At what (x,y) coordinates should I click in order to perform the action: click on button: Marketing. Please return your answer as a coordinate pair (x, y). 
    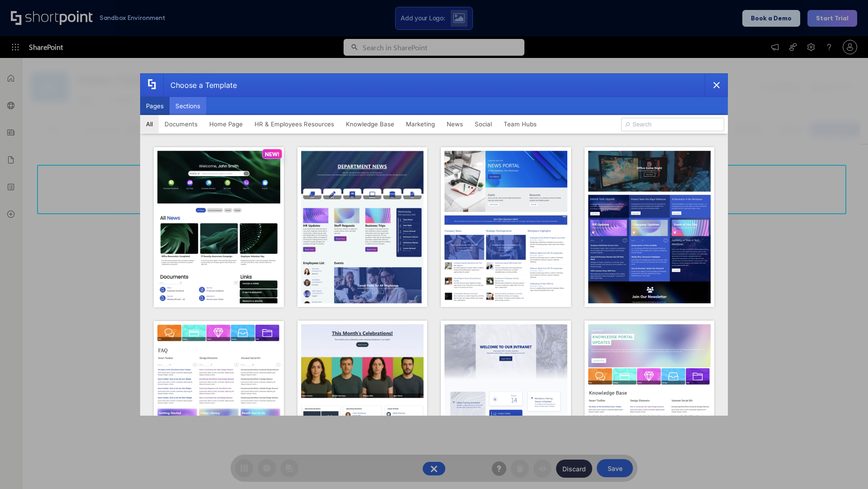
    Looking at the image, I should click on (421, 124).